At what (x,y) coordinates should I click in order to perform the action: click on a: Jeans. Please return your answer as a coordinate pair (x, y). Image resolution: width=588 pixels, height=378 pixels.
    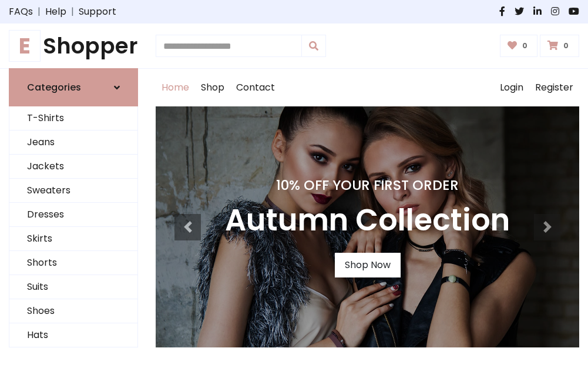
    Looking at the image, I should click on (74, 142).